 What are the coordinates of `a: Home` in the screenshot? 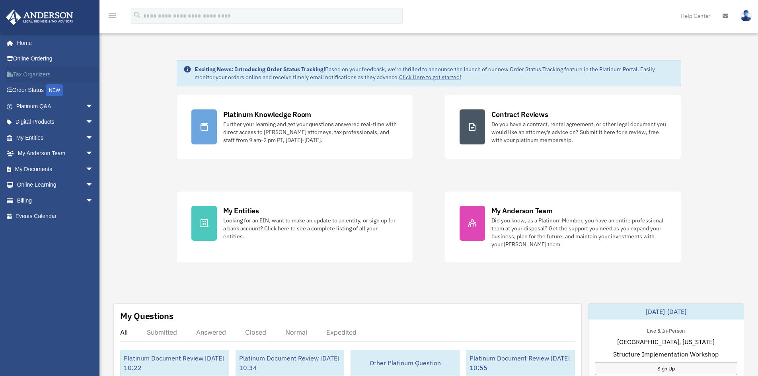 It's located at (53, 43).